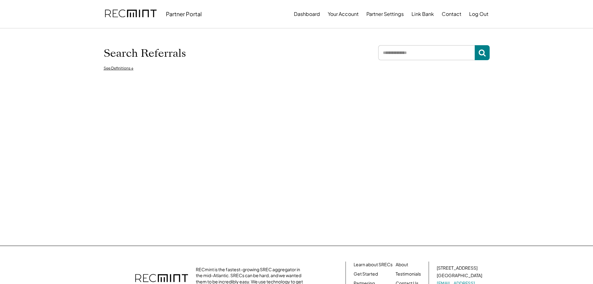 The width and height of the screenshot is (593, 284). Describe the element at coordinates (119, 68) in the screenshot. I see `div: See Definitions ↓` at that location.